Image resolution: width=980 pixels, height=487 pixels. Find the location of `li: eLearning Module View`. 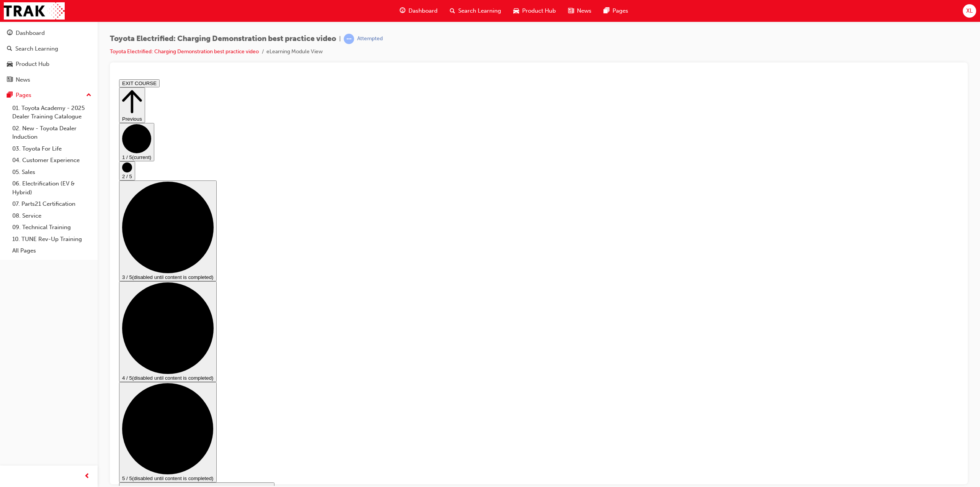

li: eLearning Module View is located at coordinates (295, 52).